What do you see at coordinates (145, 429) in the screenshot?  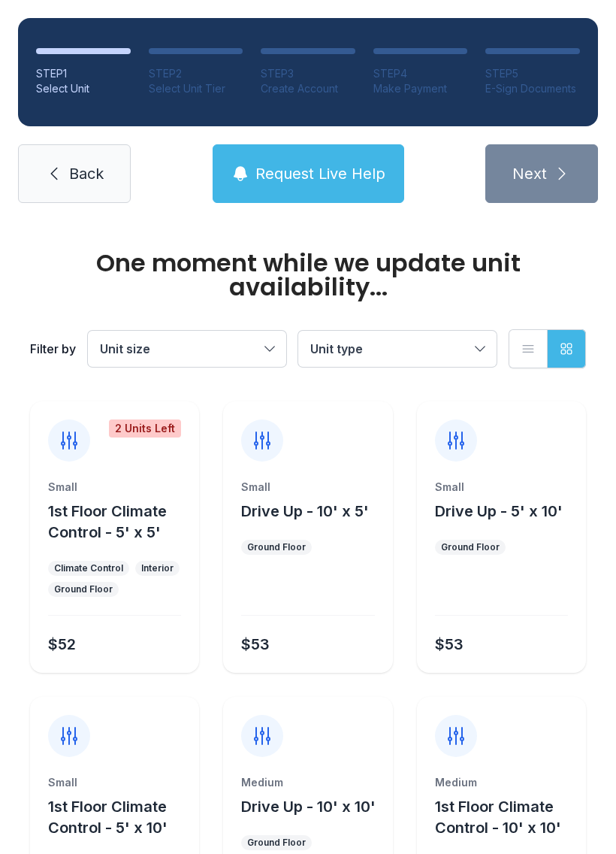 I see `div: 2 Units Left` at bounding box center [145, 429].